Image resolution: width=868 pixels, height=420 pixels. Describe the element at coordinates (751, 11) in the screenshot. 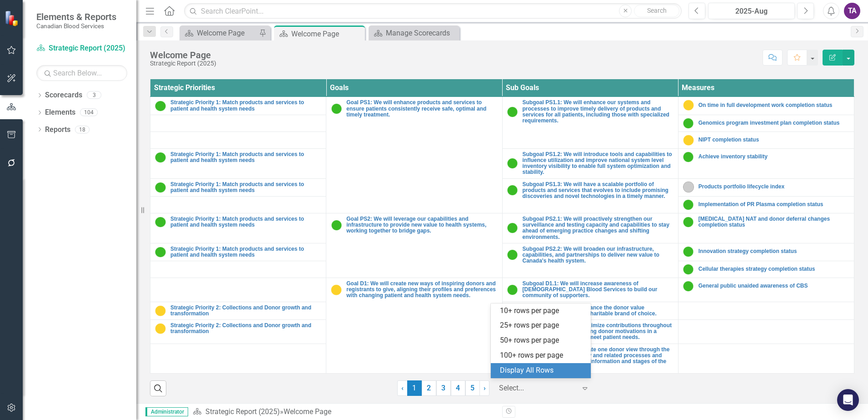

I see `div: 2025-Aug` at that location.